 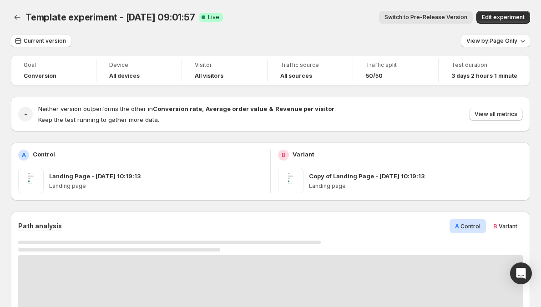 What do you see at coordinates (426, 17) in the screenshot?
I see `span: Switch to Pre-Release Version` at bounding box center [426, 17].